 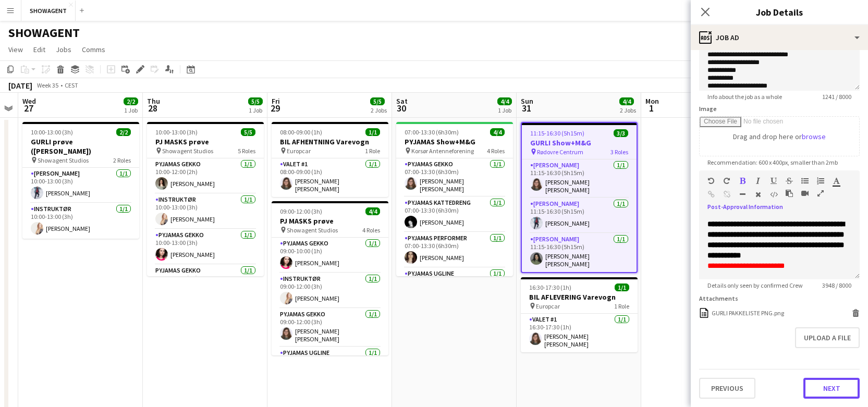 I want to click on button: Paste as plain text, so click(x=789, y=193).